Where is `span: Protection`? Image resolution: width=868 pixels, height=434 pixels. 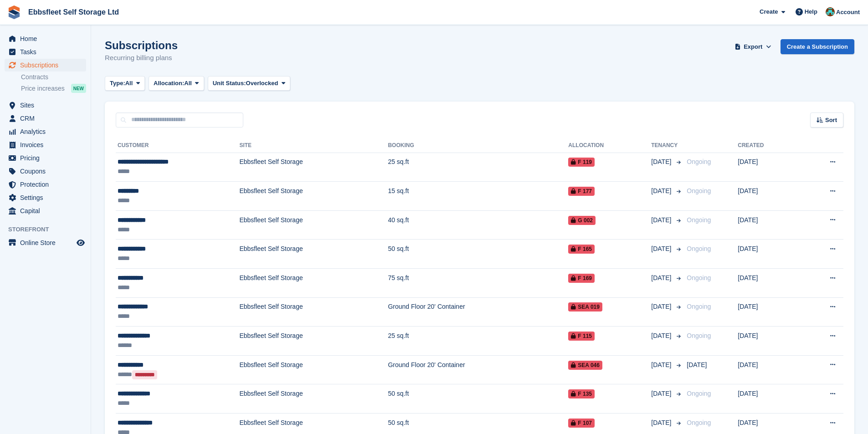 span: Protection is located at coordinates (48, 184).